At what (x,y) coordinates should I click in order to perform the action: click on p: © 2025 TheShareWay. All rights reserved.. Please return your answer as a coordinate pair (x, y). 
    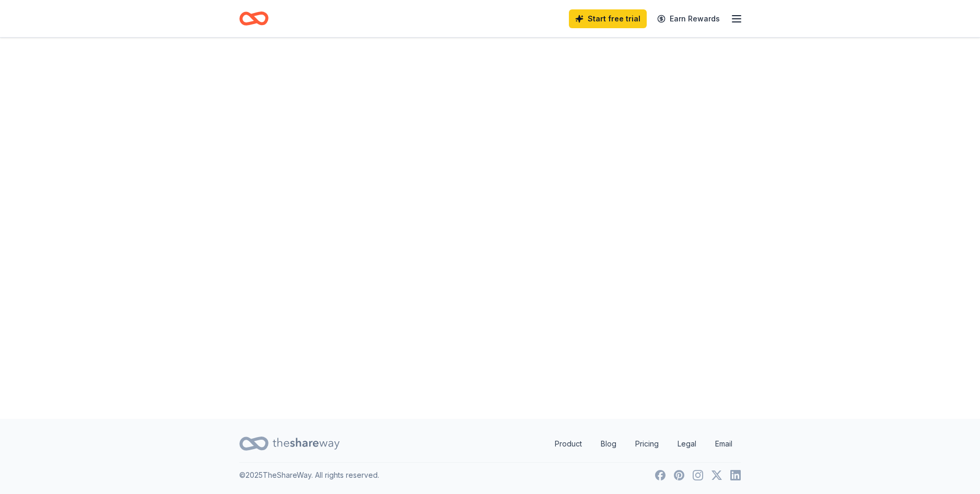
    Looking at the image, I should click on (309, 476).